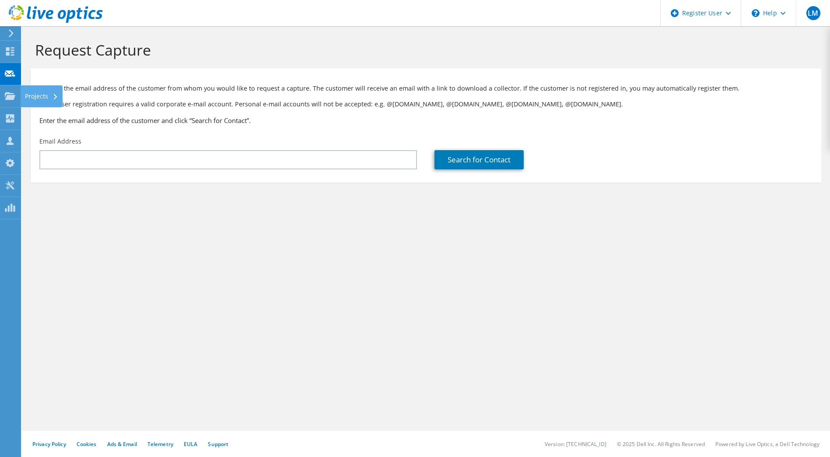 This screenshot has height=457, width=830. What do you see at coordinates (479, 160) in the screenshot?
I see `a: Search for Contact` at bounding box center [479, 160].